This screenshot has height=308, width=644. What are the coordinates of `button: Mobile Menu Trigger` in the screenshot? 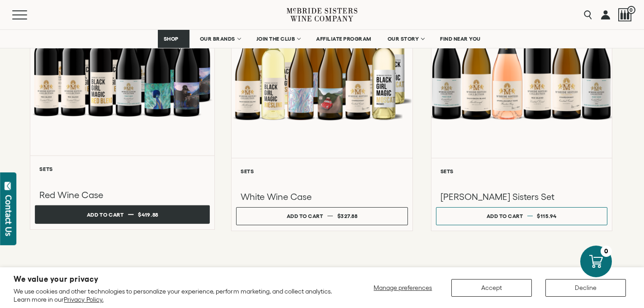 It's located at (28, 15).